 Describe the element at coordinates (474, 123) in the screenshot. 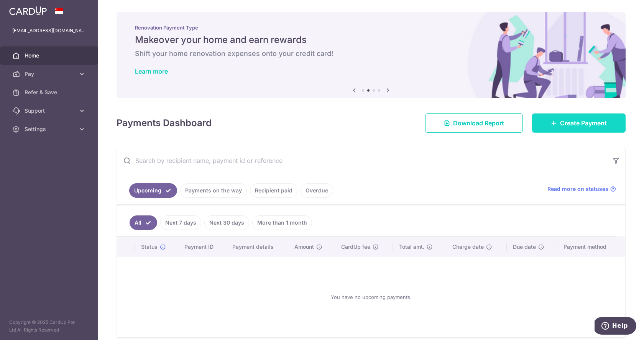

I see `a: Download Report` at that location.